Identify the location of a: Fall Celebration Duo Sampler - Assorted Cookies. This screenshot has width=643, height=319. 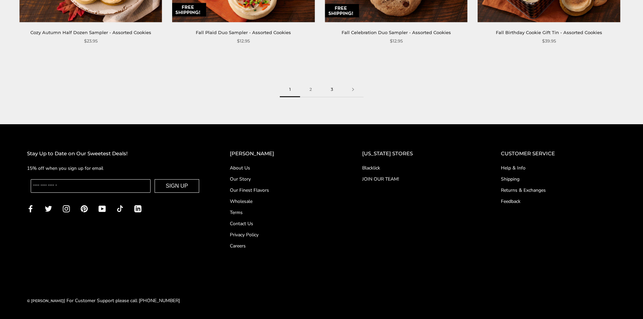
(396, 32).